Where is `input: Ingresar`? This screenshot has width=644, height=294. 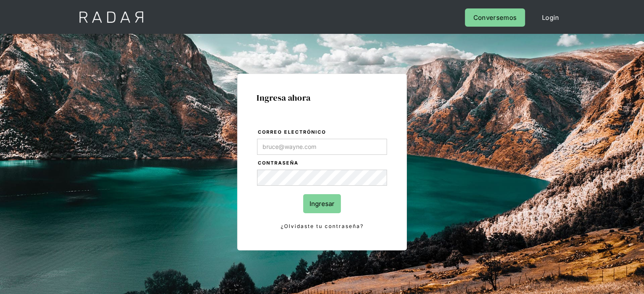
input: Ingresar is located at coordinates (322, 203).